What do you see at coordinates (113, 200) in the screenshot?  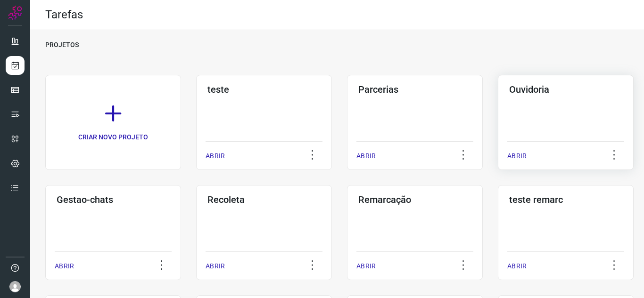 I see `h3: Gestao-chats` at bounding box center [113, 200].